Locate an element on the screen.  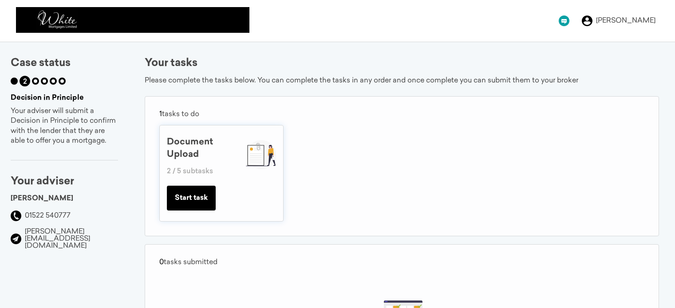
div: Your tasks is located at coordinates (402, 63).